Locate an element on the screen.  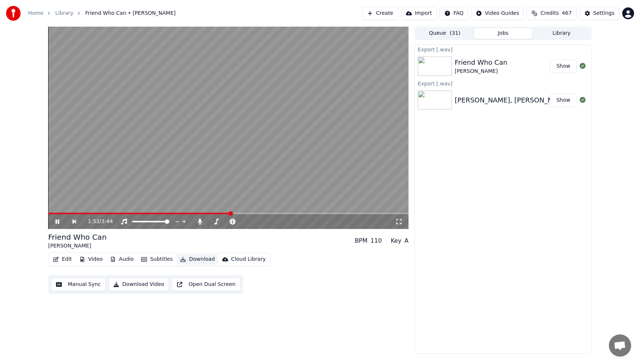
div: A is located at coordinates (406, 241).